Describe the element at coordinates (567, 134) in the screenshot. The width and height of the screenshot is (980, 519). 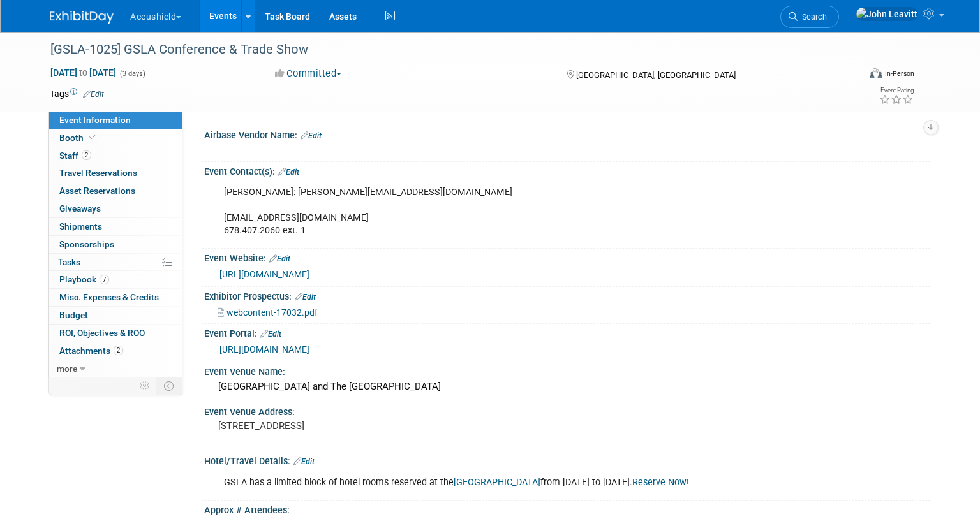
I see `div: Airbase Vendor Name:` at that location.